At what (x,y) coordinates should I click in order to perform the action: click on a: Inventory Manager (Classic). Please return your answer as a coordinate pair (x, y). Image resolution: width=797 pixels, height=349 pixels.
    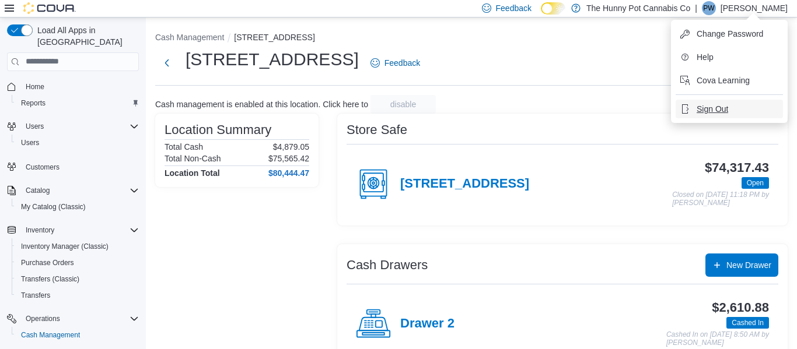
    Looking at the image, I should click on (65, 247).